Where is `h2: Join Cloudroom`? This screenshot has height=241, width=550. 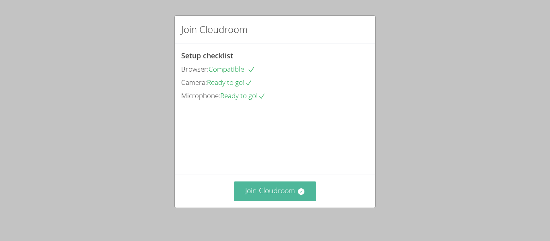 h2: Join Cloudroom is located at coordinates (214, 29).